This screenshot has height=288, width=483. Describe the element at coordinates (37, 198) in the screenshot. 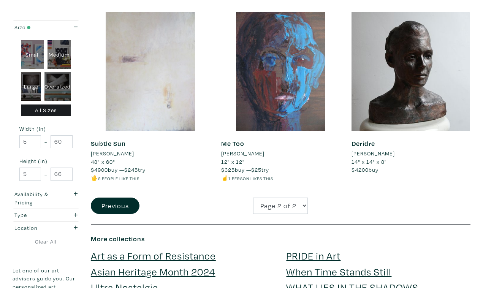

I see `div: Availability & Pricing` at that location.